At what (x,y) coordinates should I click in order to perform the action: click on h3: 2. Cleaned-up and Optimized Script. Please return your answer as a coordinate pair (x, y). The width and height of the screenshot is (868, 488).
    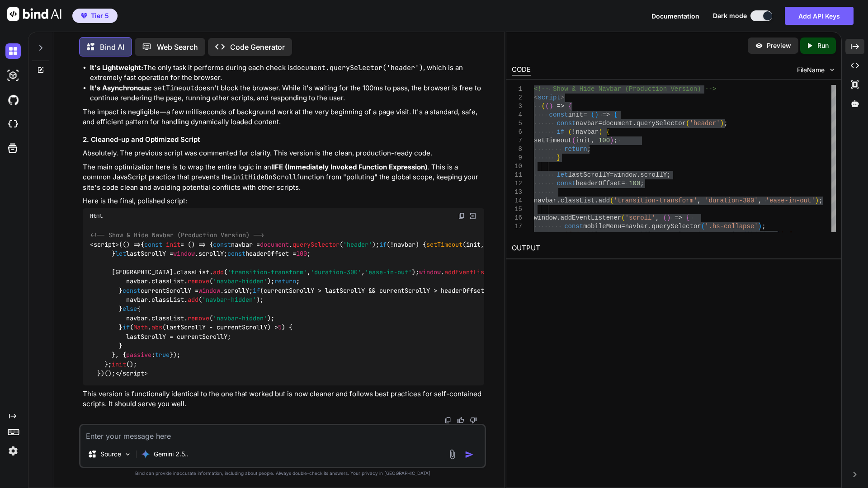
    Looking at the image, I should click on (283, 140).